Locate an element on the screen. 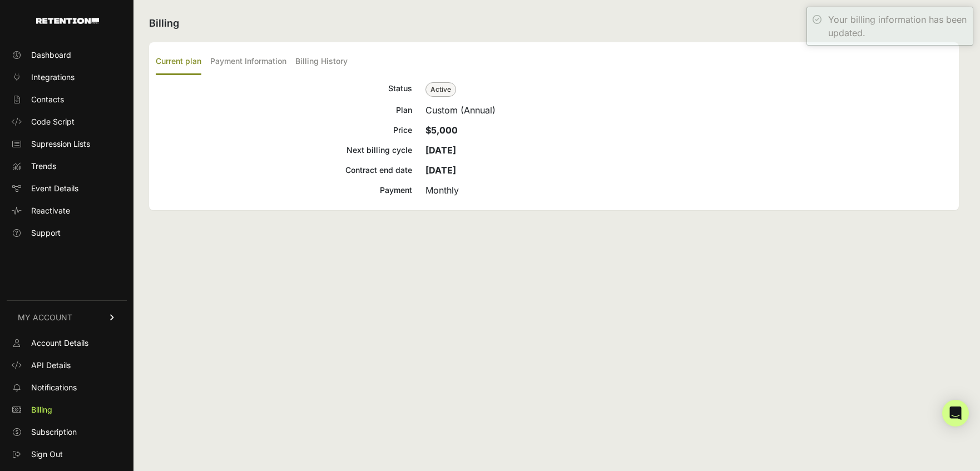 This screenshot has height=471, width=980. a: Billing is located at coordinates (67, 410).